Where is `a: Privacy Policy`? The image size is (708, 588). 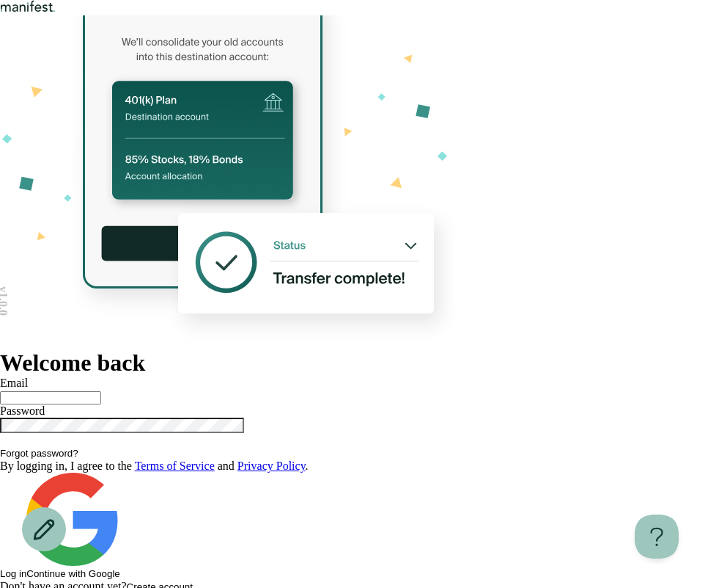
a: Privacy Policy is located at coordinates (271, 465).